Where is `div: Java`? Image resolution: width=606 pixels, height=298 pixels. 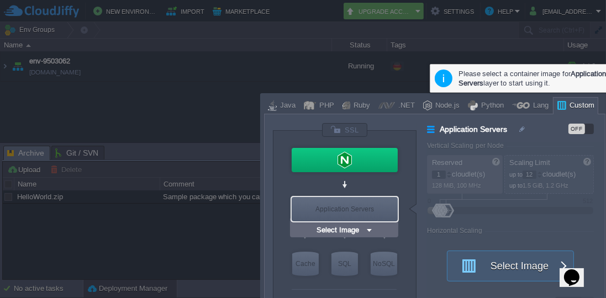
div: Java is located at coordinates (286, 106).